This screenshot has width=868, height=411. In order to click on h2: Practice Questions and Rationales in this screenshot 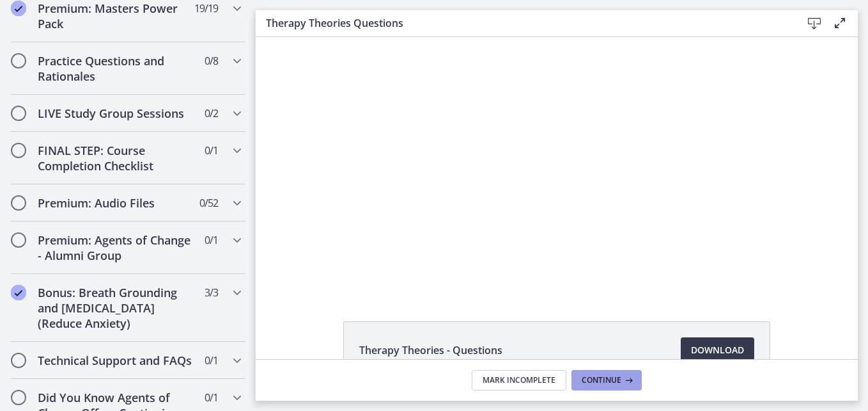, I will do `click(116, 68)`.